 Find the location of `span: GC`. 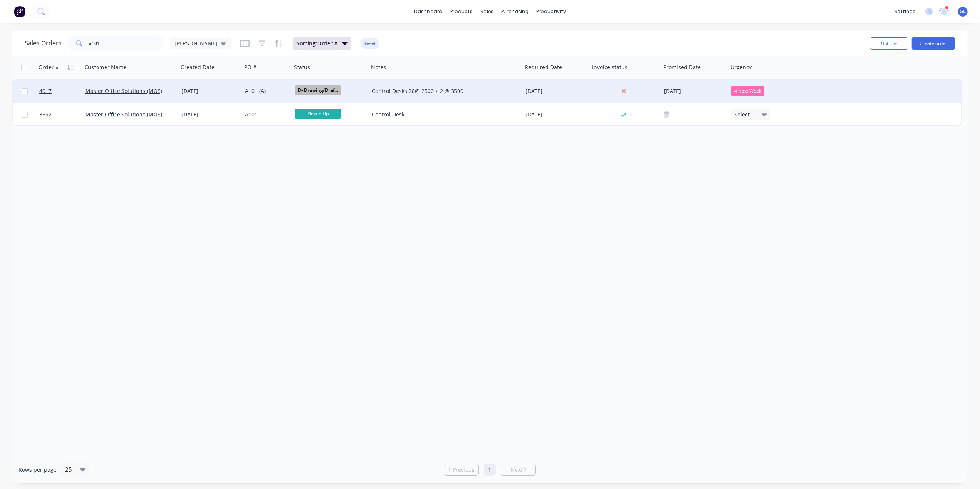

span: GC is located at coordinates (963, 12).